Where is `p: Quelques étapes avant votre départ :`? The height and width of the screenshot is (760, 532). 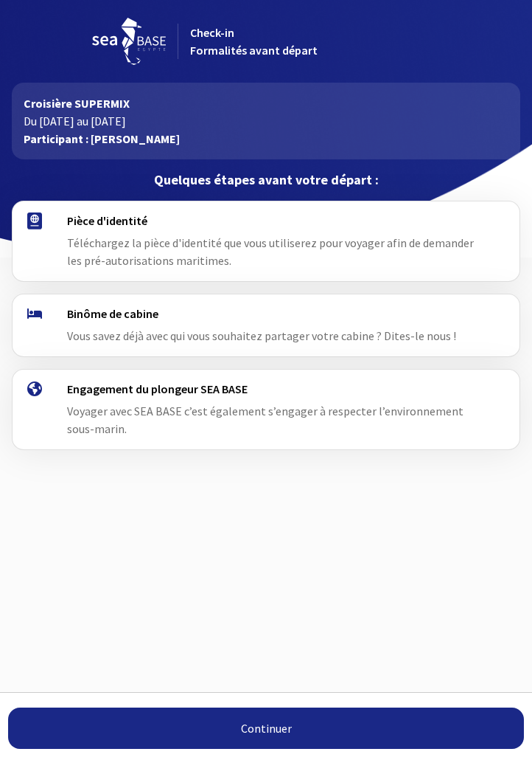 p: Quelques étapes avant votre départ : is located at coordinates (266, 180).